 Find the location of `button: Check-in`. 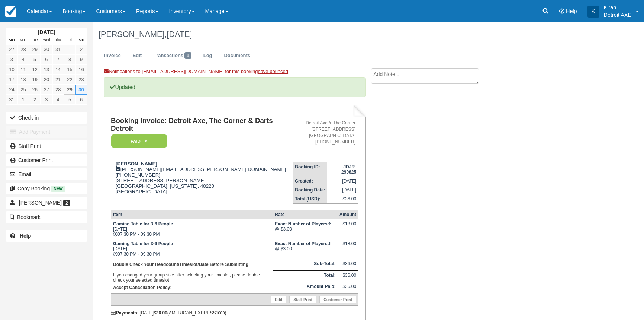

button: Check-in is located at coordinates (47, 118).